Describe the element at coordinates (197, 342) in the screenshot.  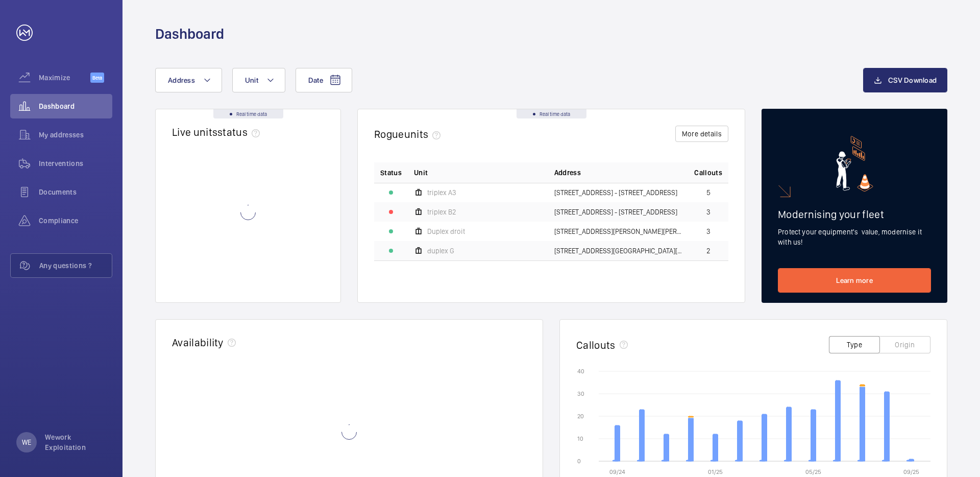
I see `h2: Availability` at that location.